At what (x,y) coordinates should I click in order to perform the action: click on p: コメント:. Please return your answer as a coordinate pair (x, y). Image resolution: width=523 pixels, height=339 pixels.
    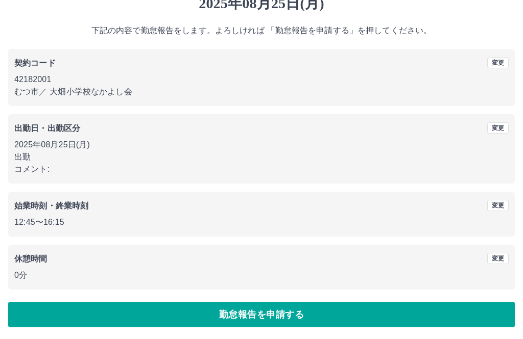
    Looking at the image, I should click on (261, 169).